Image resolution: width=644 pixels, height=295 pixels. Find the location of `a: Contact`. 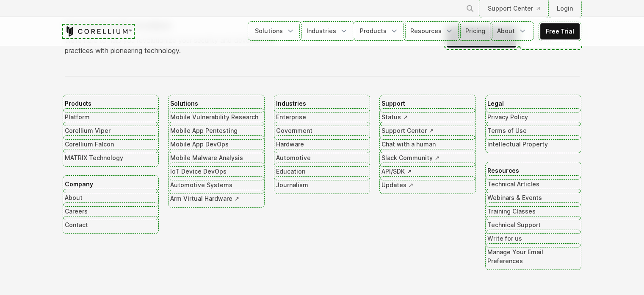

a: Contact is located at coordinates (111, 225).